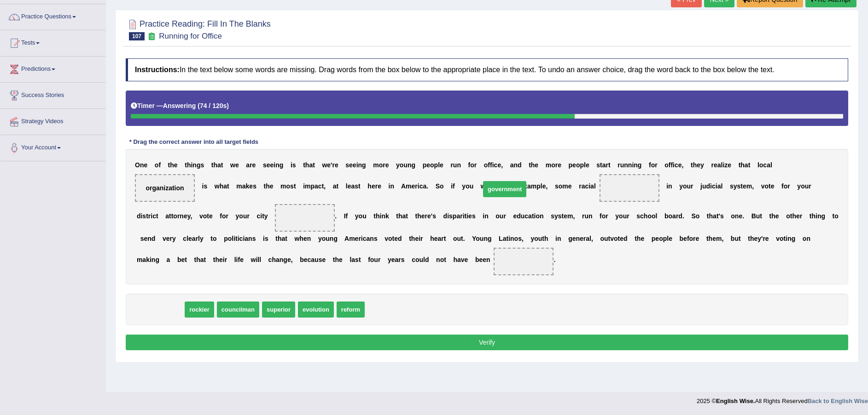  What do you see at coordinates (136, 36) in the screenshot?
I see `span: 107` at bounding box center [136, 36].